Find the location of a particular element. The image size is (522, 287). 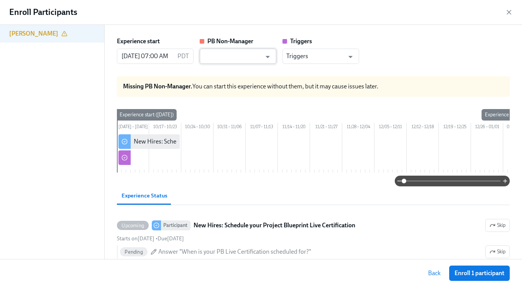

p: PDT is located at coordinates (183, 56).